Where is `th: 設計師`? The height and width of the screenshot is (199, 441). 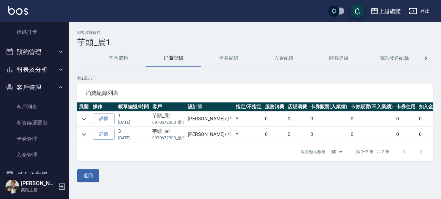 th: 設計師 is located at coordinates (210, 107).